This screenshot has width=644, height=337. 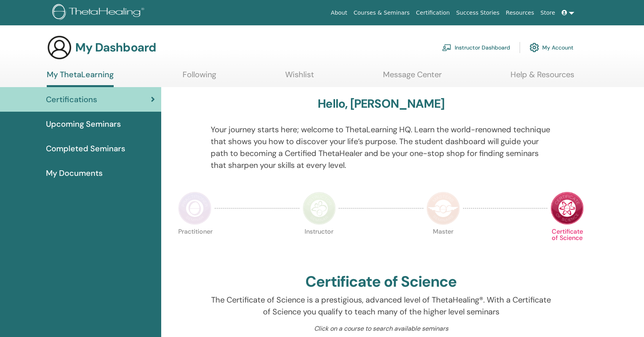 I want to click on span: My Documents, so click(x=74, y=173).